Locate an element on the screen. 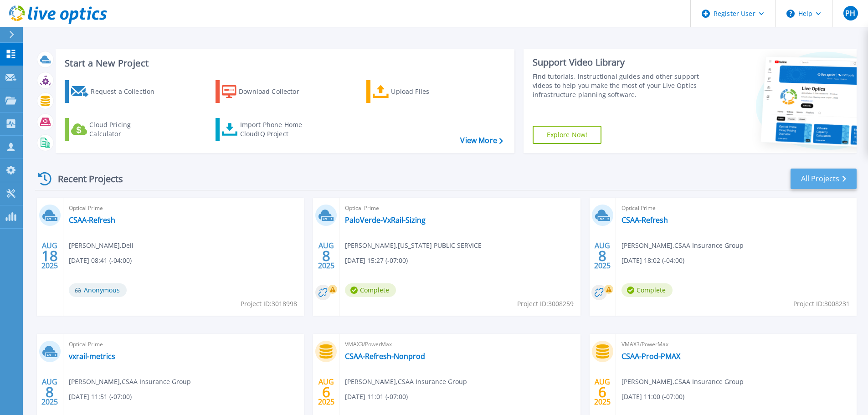  a: Request a Collection is located at coordinates (115, 92).